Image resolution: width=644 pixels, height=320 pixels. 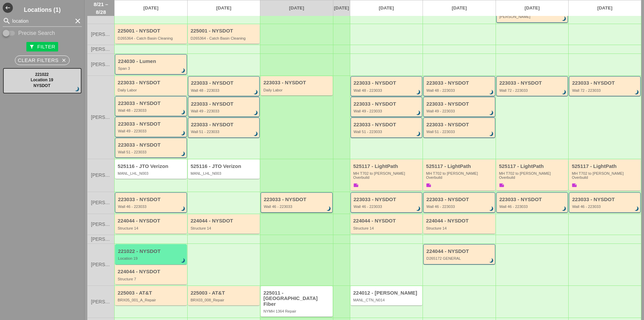 What do you see at coordinates (151, 300) in the screenshot?
I see `div: BRX05_001_A_Repair` at bounding box center [151, 300].